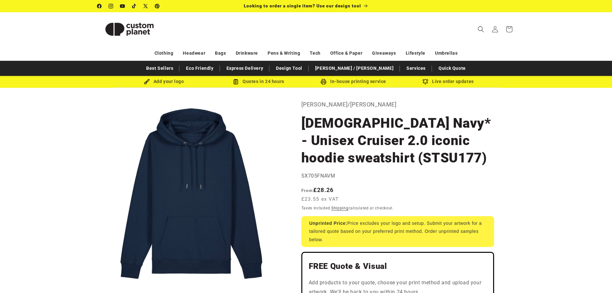 The image size is (612, 293). Describe the element at coordinates (247, 53) in the screenshot. I see `a: Drinkware` at that location.